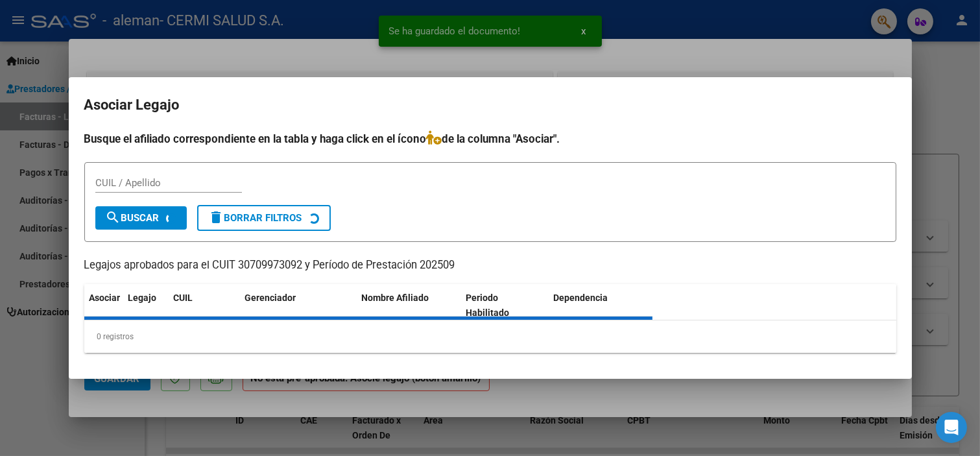  Describe the element at coordinates (256, 218) in the screenshot. I see `span: Borrar Filtros` at that location.